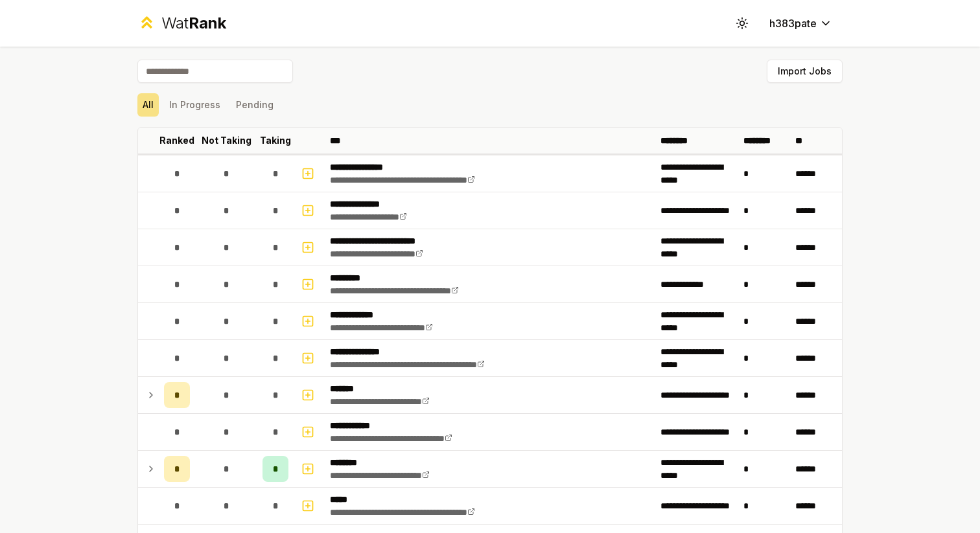 Image resolution: width=980 pixels, height=533 pixels. What do you see at coordinates (800, 23) in the screenshot?
I see `button: h383pate` at bounding box center [800, 23].